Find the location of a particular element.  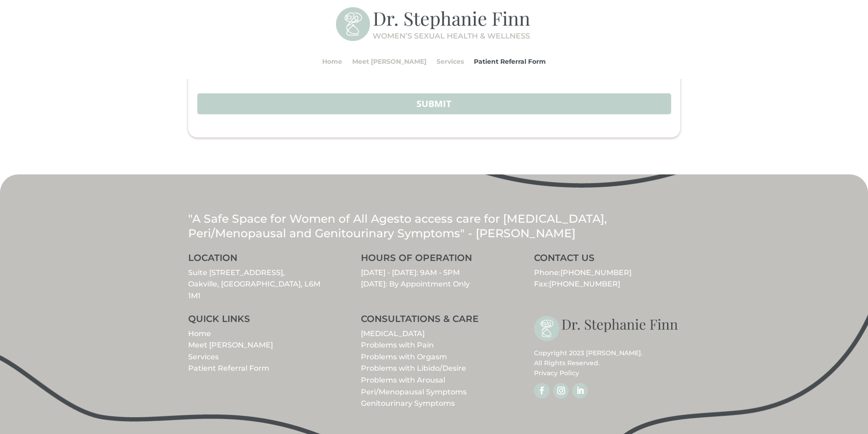

a: Follow on LinkedIn is located at coordinates (580, 390).